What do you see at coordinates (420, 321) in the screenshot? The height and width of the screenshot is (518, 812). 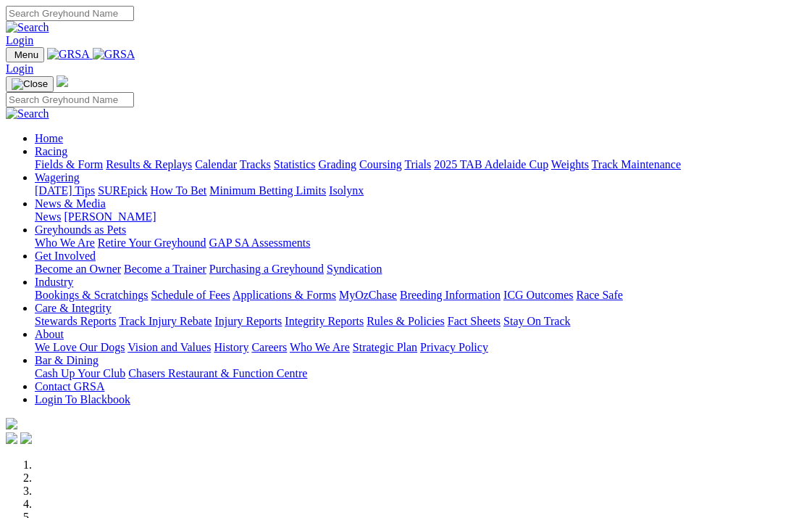 I see `div: Care & Integrity` at bounding box center [420, 321].